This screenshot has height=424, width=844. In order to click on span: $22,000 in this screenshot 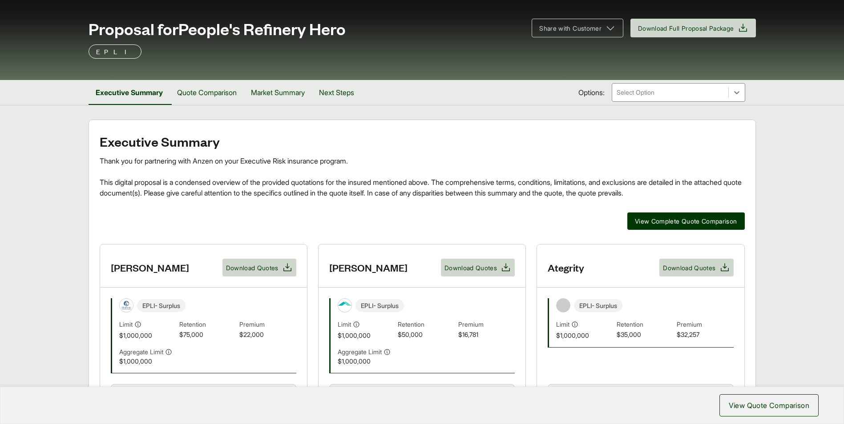, I will do `click(267, 335)`.